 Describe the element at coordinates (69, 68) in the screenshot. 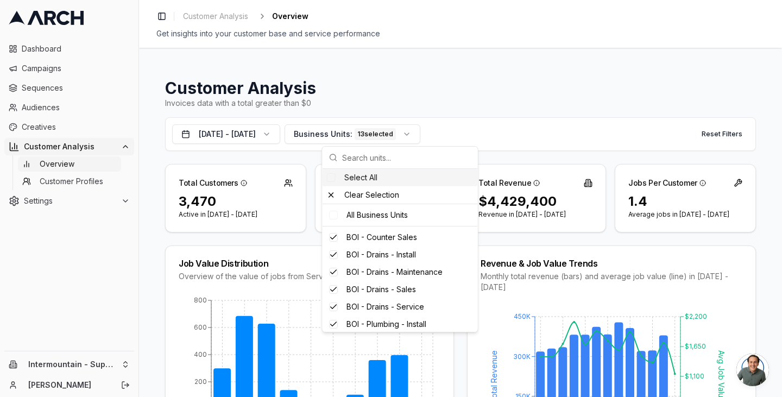

I see `a: Campaigns` at that location.